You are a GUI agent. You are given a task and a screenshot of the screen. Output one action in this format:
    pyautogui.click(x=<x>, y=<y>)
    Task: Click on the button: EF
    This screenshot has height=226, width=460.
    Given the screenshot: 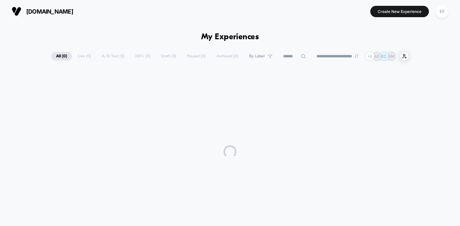 What is the action you would take?
    pyautogui.click(x=442, y=11)
    